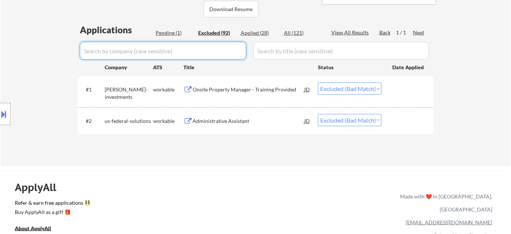 The image size is (511, 234). Describe the element at coordinates (217, 33) in the screenshot. I see `div: Excluded (92)` at that location.